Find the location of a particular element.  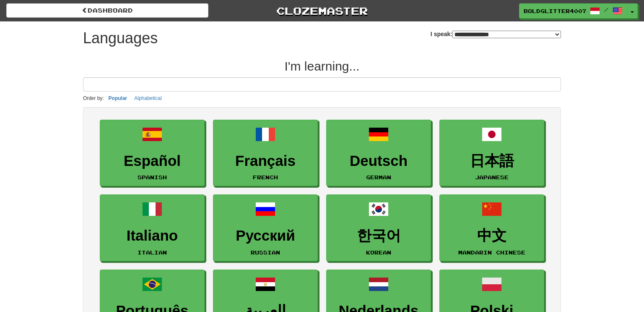

button: Popular is located at coordinates (118, 98).